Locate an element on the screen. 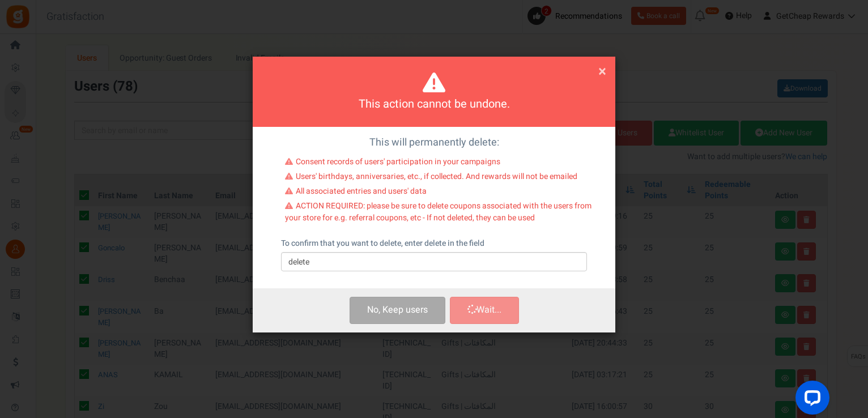 This screenshot has height=418, width=868. h4: This action cannot be undone. is located at coordinates (434, 104).